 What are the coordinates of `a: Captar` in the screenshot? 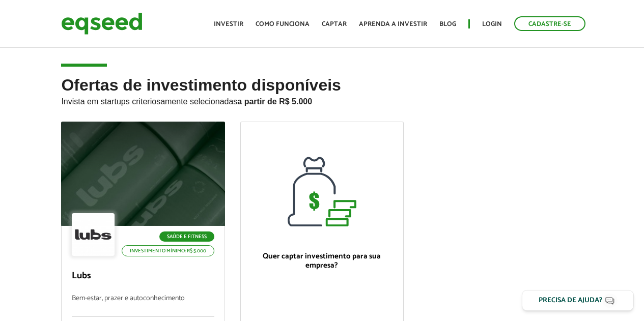 It's located at (334, 24).